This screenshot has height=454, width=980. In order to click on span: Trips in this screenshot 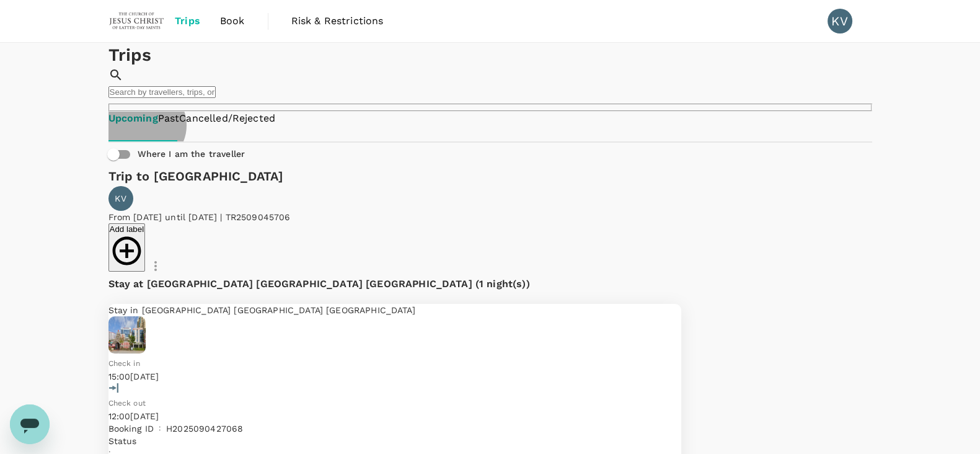, I will do `click(188, 21)`.